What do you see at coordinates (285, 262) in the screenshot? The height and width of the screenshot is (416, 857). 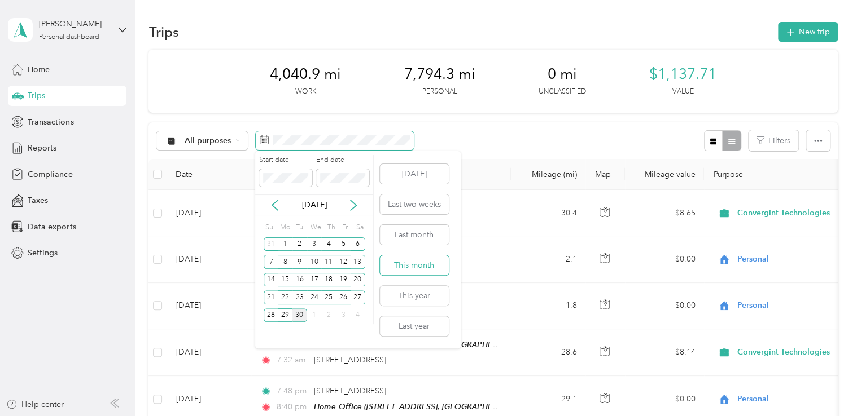 I see `div: 8` at bounding box center [285, 262].